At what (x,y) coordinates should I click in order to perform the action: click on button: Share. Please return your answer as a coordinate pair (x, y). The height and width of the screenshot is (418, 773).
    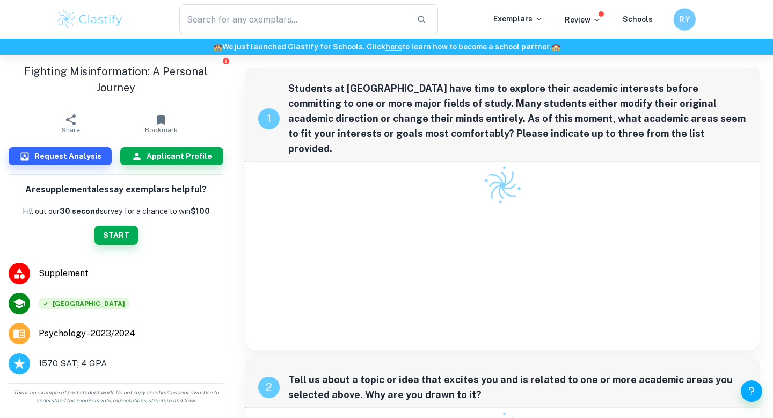
    Looking at the image, I should click on (71, 123).